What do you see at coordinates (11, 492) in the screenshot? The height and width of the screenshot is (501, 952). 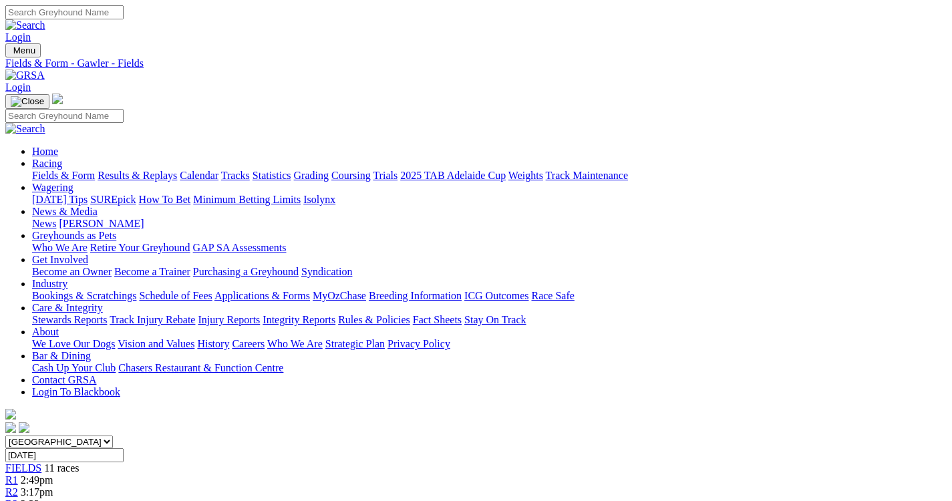 I see `span: R2` at bounding box center [11, 492].